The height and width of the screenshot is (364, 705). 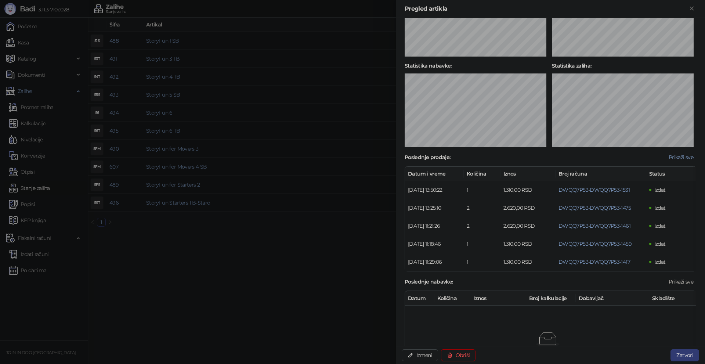 I want to click on strong: Statistika zaliha :, so click(x=572, y=66).